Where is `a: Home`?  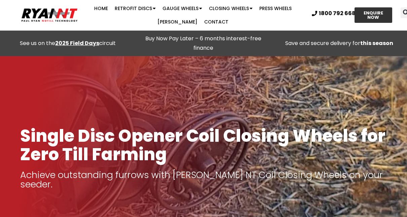
a: Home is located at coordinates (101, 8).